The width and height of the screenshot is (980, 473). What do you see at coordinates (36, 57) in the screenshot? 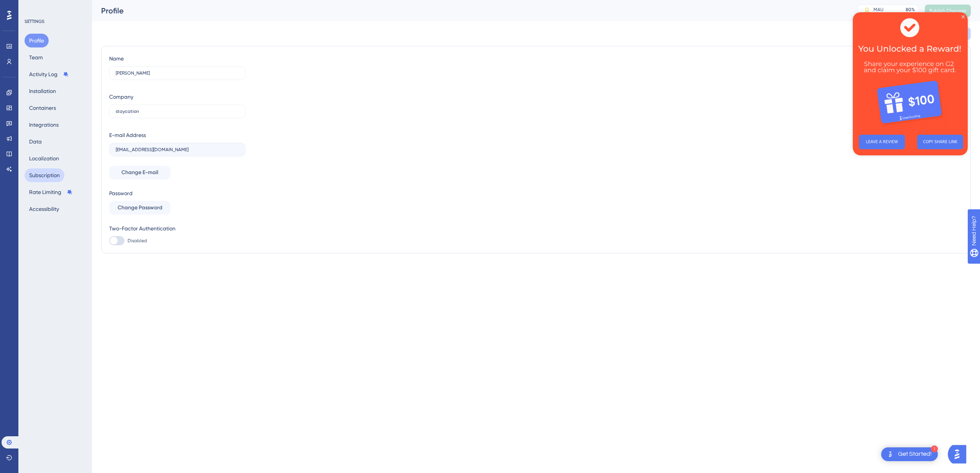
I see `button: Team` at bounding box center [36, 57].